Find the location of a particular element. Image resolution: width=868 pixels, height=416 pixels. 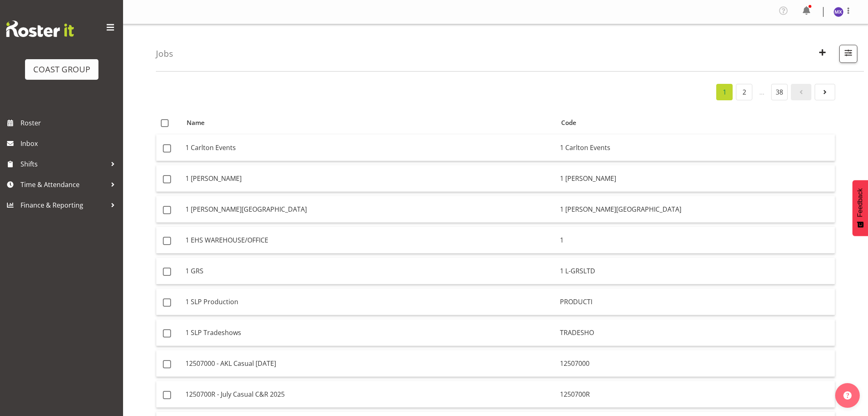

button: Filter Jobs is located at coordinates (849, 54).